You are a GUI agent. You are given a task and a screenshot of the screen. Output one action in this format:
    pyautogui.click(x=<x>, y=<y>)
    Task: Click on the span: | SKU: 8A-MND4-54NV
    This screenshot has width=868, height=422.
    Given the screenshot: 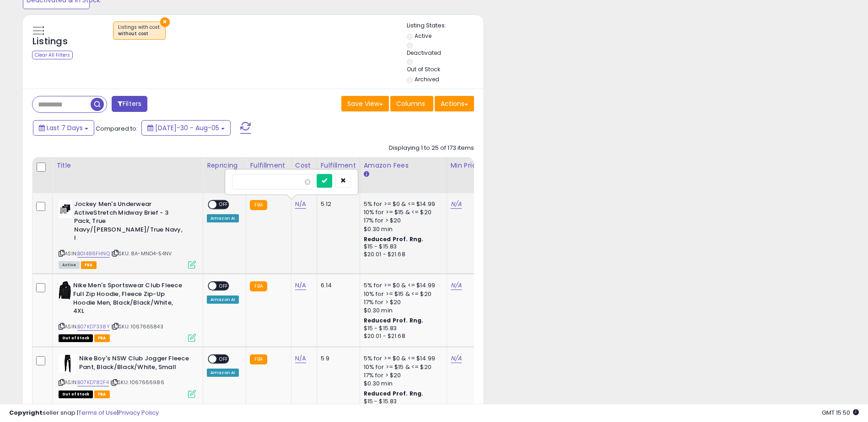 What is the action you would take?
    pyautogui.click(x=141, y=254)
    